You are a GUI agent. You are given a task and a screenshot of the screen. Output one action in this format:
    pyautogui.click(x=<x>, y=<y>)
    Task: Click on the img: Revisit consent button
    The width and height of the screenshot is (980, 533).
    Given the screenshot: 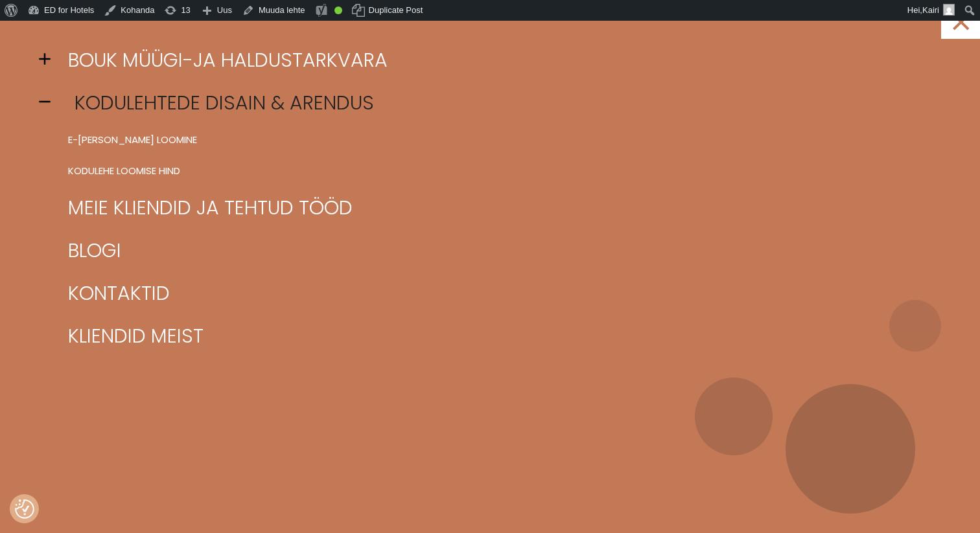 What is the action you would take?
    pyautogui.click(x=25, y=509)
    